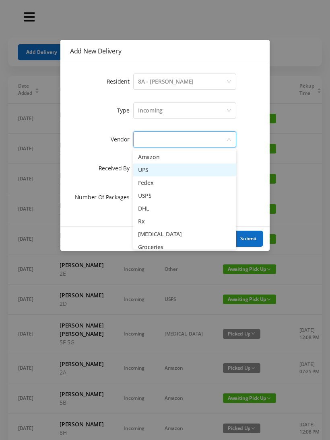  I want to click on li: Fedex, so click(185, 183).